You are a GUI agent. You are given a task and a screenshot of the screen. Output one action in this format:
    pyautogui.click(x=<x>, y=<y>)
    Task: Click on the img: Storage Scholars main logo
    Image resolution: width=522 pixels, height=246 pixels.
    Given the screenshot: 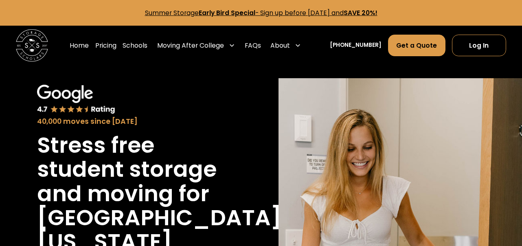 What is the action you would take?
    pyautogui.click(x=32, y=45)
    